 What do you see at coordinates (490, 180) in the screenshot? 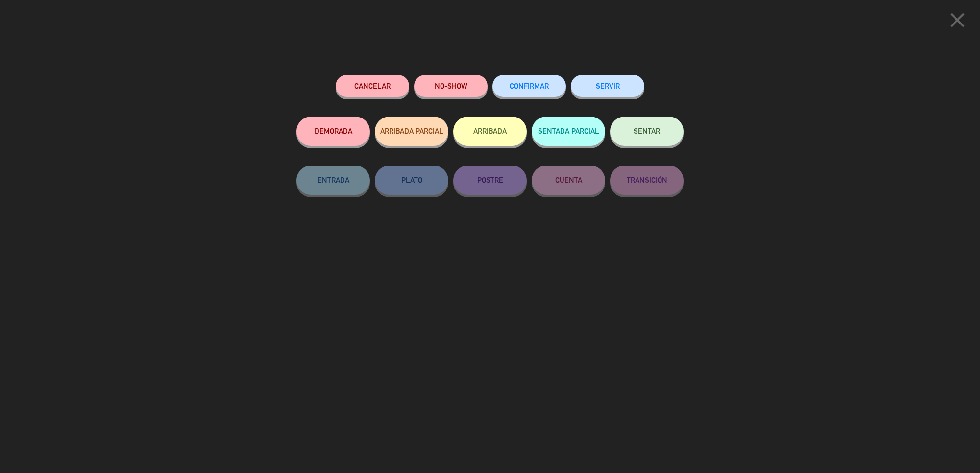
I see `button: POSTRE` at bounding box center [490, 180].